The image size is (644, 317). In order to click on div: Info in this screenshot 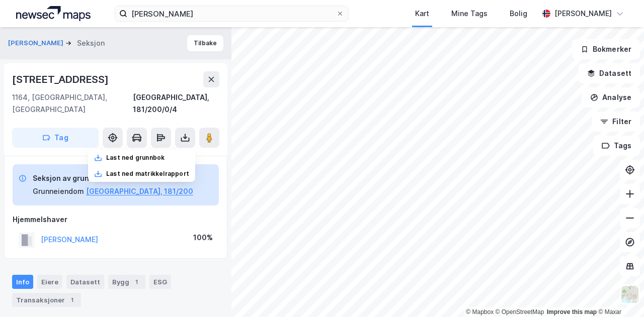, I will do `click(23, 282)`.